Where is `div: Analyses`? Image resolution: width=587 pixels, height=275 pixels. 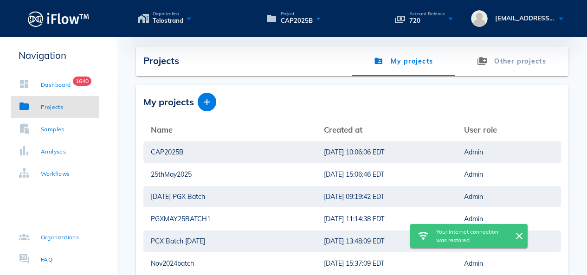
div: Analyses is located at coordinates (53, 152).